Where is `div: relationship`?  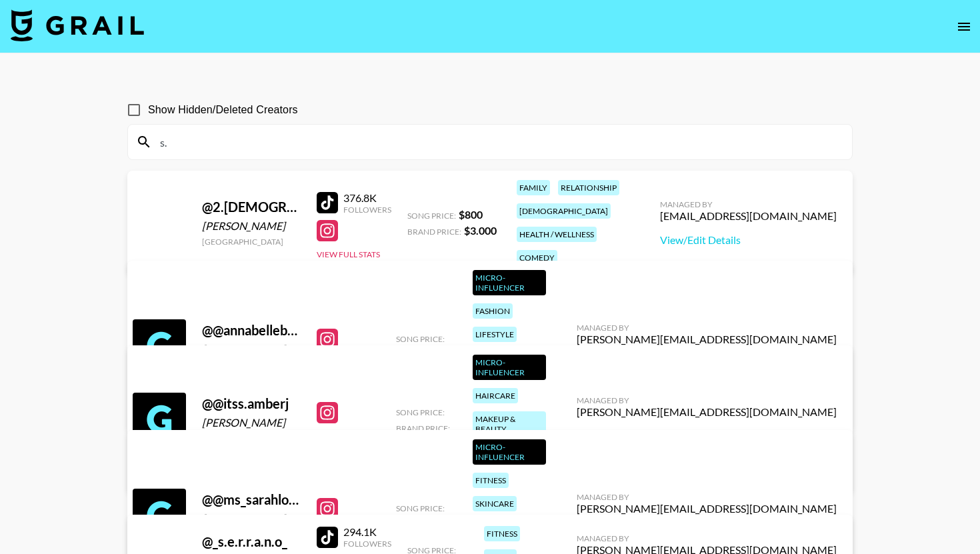
div: relationship is located at coordinates (588, 187).